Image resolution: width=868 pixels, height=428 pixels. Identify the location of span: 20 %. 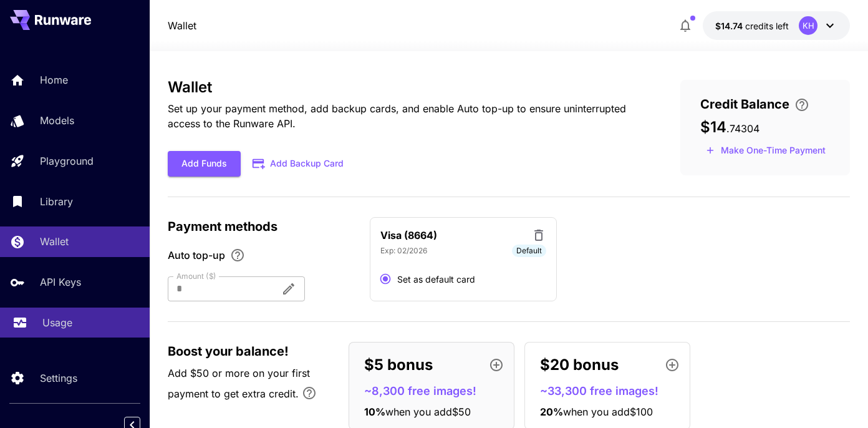
(551, 412).